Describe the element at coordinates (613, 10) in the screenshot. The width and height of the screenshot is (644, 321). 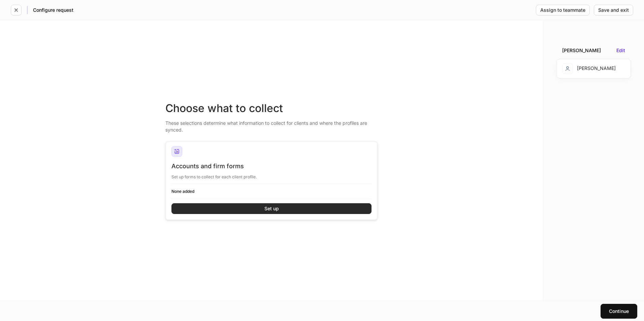
I see `div: Save and exit` at that location.